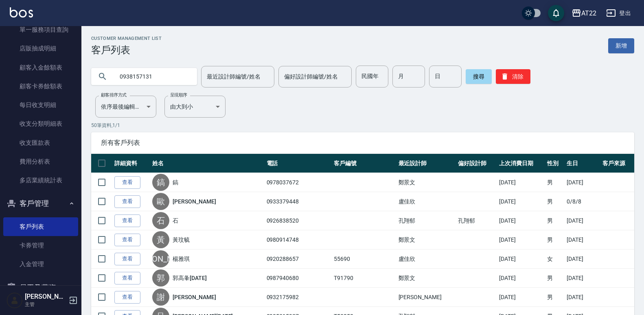 This screenshot has width=644, height=315. What do you see at coordinates (41, 162) in the screenshot?
I see `a: 費用分析表` at bounding box center [41, 162].